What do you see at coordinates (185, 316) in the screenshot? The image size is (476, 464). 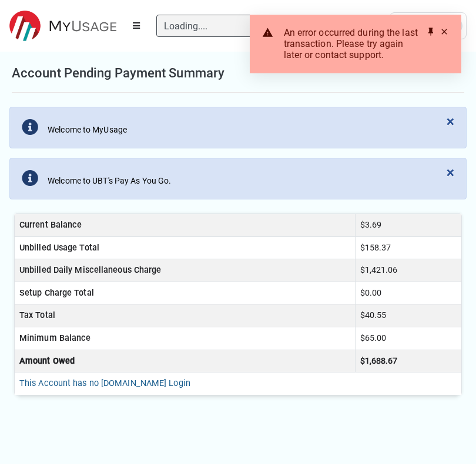 I see `th: Tax Total` at bounding box center [185, 316].